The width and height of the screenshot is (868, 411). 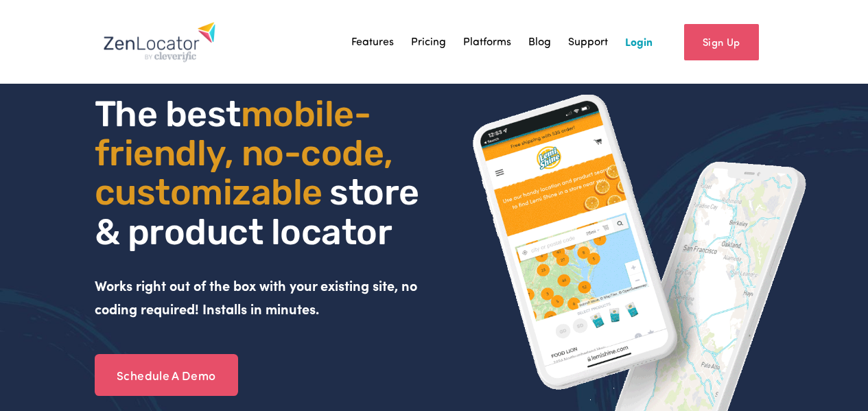 What do you see at coordinates (168, 113) in the screenshot?
I see `span: The best` at bounding box center [168, 113].